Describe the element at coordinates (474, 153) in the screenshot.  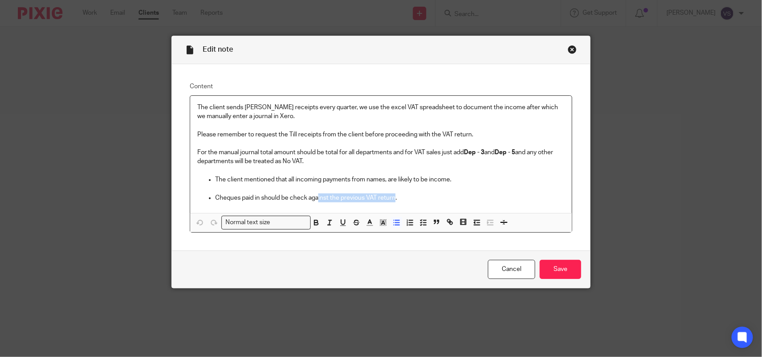
I see `strong: Dep - 3` at that location.